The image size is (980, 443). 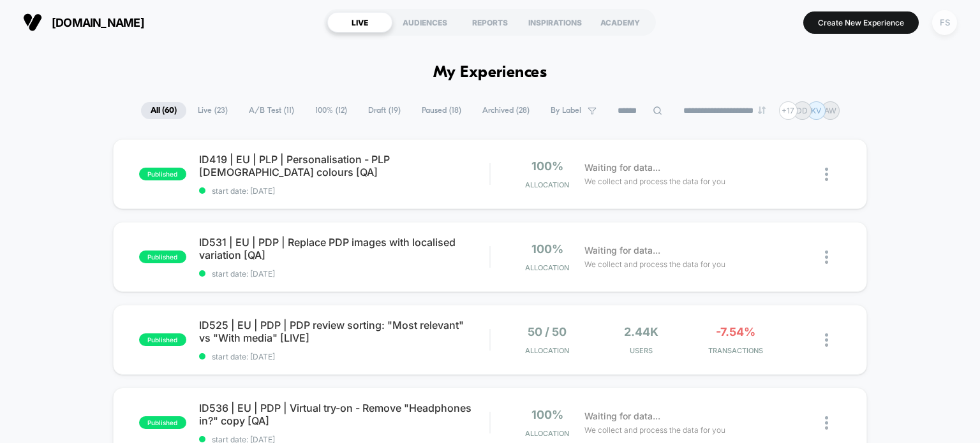 What do you see at coordinates (788, 111) in the screenshot?
I see `div: + 17` at bounding box center [788, 111].